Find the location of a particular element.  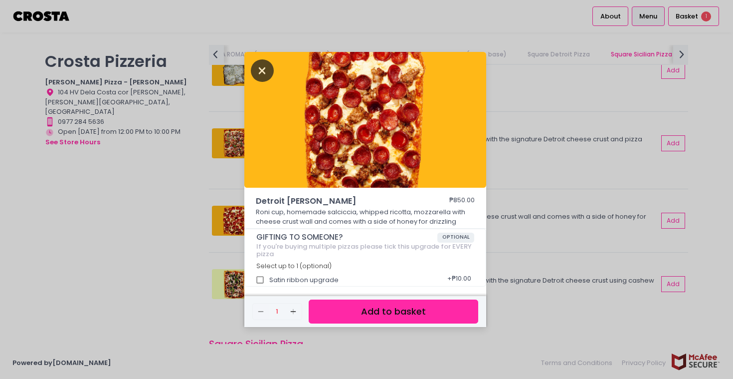

button: Add to basket is located at coordinates (393, 311).